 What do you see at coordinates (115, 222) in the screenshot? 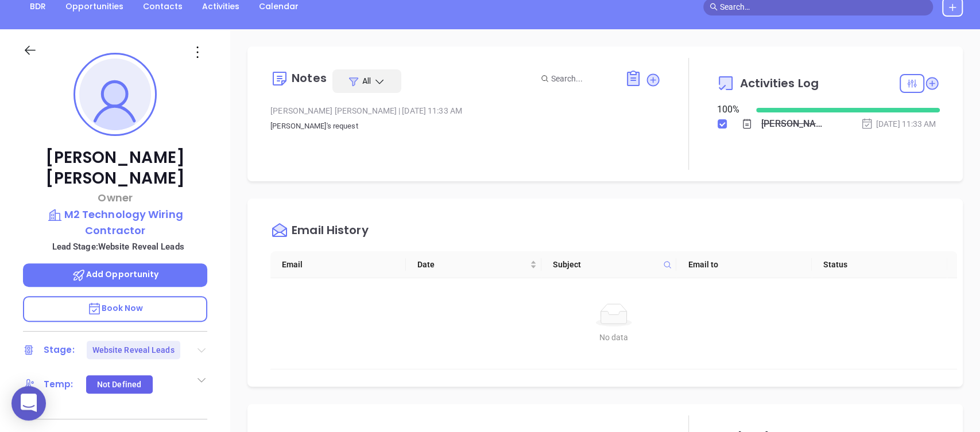
I see `a: M2 Technology Wiring Contractor` at bounding box center [115, 222].